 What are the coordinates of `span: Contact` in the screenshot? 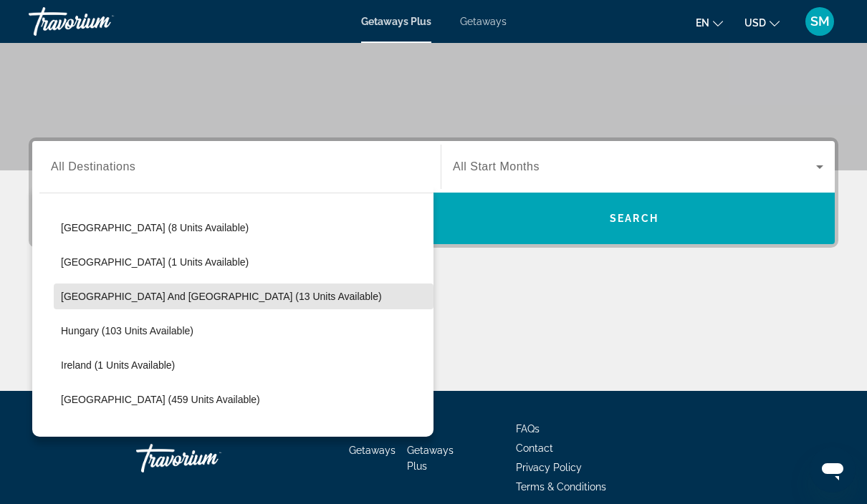 It's located at (535, 449).